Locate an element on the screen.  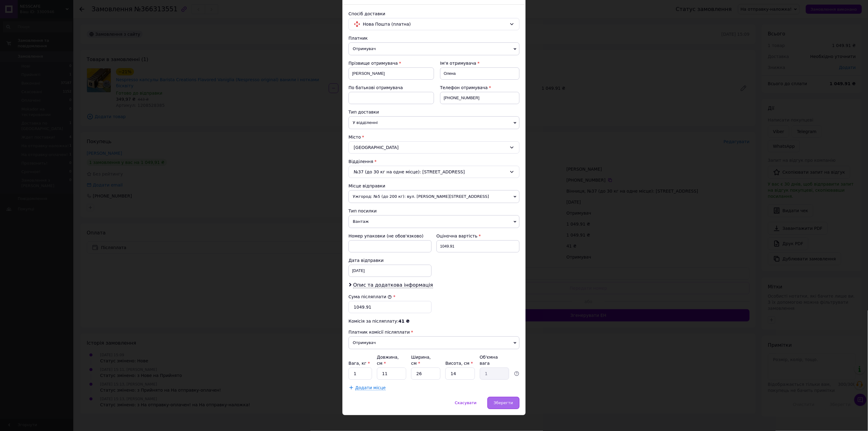
span: Платник is located at coordinates (358, 38).